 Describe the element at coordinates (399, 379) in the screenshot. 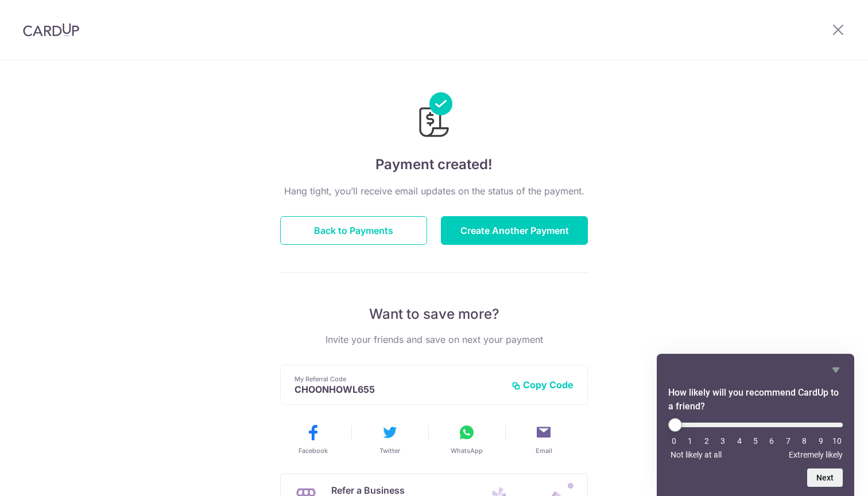

I see `p: My Referral Code` at that location.